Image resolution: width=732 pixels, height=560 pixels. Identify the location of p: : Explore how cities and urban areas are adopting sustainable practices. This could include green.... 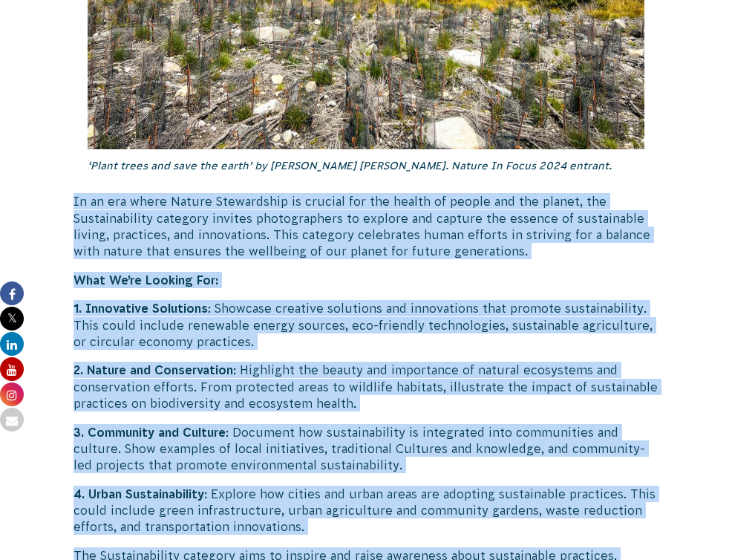
(366, 510).